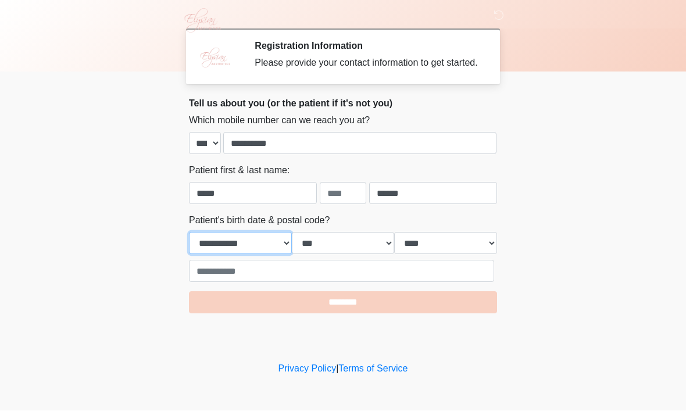 The image size is (686, 411). I want to click on img: Elysian Aesthetics Logo, so click(202, 21).